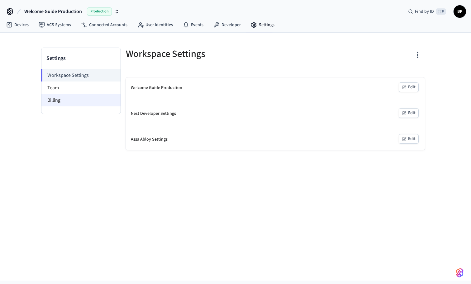  Describe the element at coordinates (17, 25) in the screenshot. I see `a: Devices` at that location.